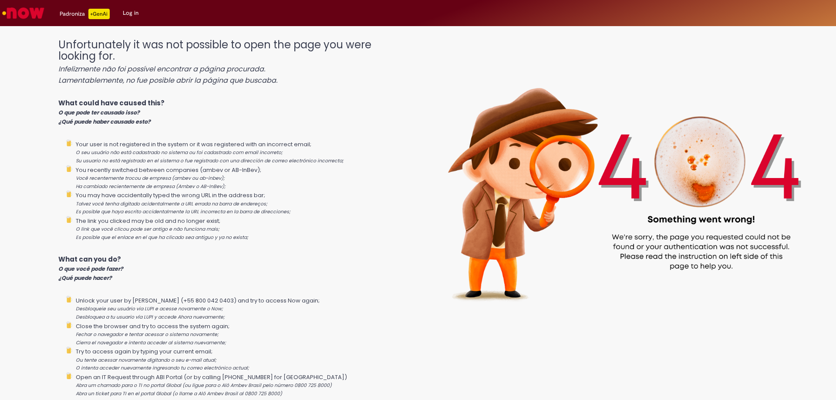  I want to click on li: You recently switched between companies (ambev or AB-InBev);, so click(242, 178).